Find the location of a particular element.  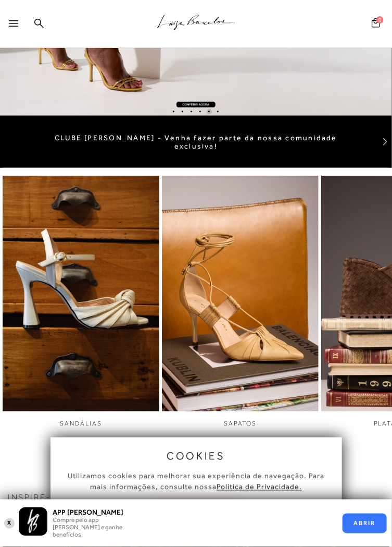

button: X is located at coordinates (9, 523).